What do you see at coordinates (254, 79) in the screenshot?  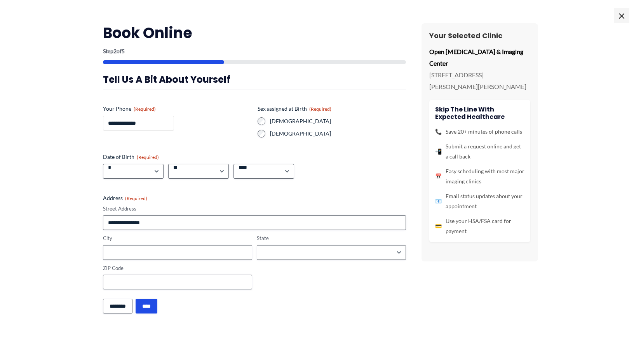 I see `h3: Tell us a bit about yourself` at bounding box center [254, 79].